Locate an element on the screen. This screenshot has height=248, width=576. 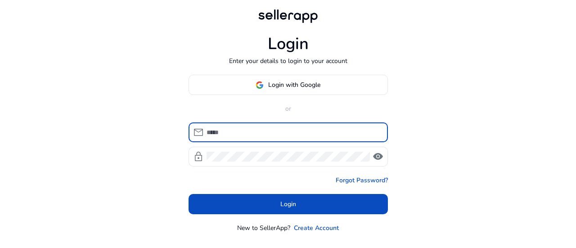
span: lock is located at coordinates (199, 157).